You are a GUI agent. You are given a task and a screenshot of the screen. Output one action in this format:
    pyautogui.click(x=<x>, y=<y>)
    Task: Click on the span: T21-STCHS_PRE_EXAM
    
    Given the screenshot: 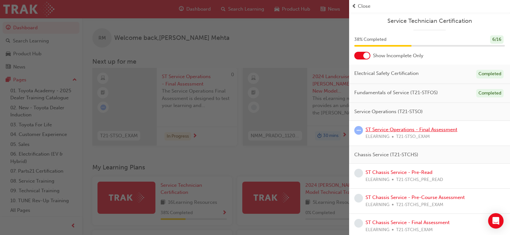 What is the action you would take?
    pyautogui.click(x=419, y=205)
    